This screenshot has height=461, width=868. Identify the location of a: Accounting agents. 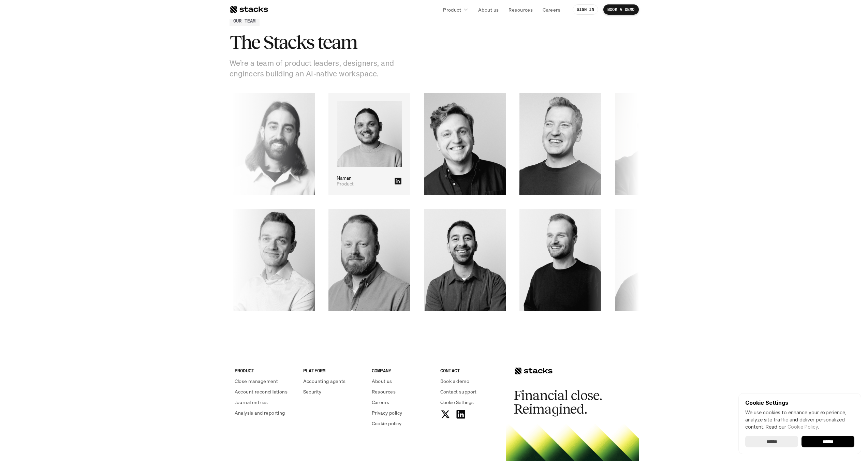
(334, 380).